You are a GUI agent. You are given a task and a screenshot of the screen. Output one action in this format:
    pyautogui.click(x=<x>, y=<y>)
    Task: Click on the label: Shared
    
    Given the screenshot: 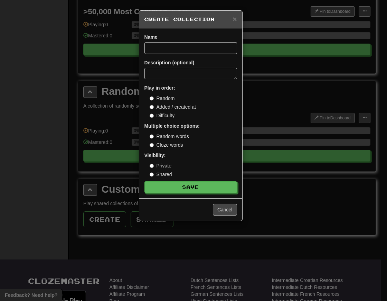 What is the action you would take?
    pyautogui.click(x=161, y=174)
    